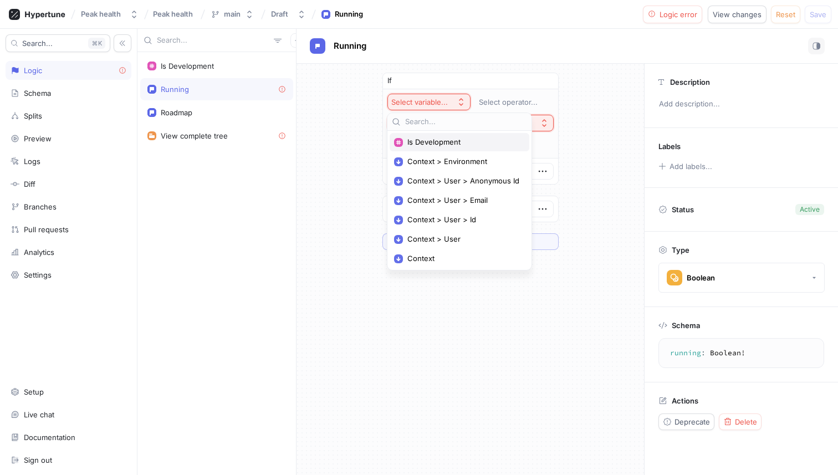  Describe the element at coordinates (101, 14) in the screenshot. I see `div: Peak health` at that location.